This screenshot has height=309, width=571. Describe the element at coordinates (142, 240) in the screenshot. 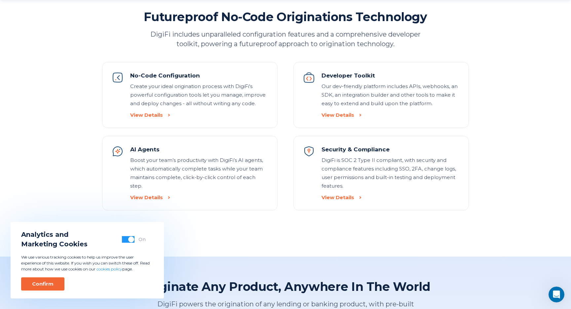

I see `div: On` at that location.